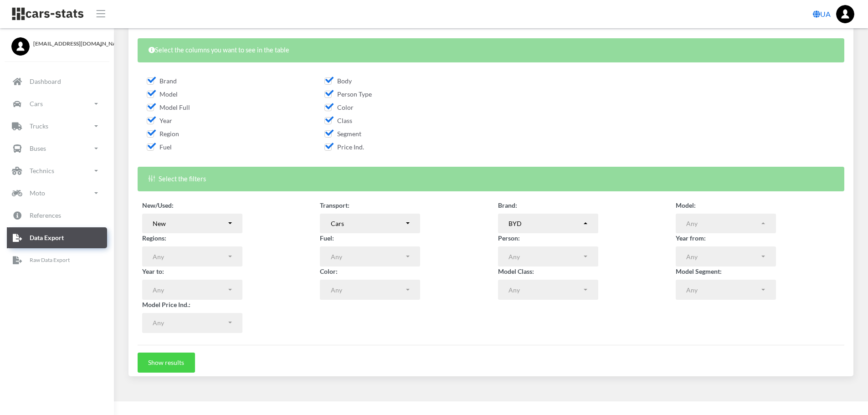  Describe the element at coordinates (192, 223) in the screenshot. I see `button: New` at that location.